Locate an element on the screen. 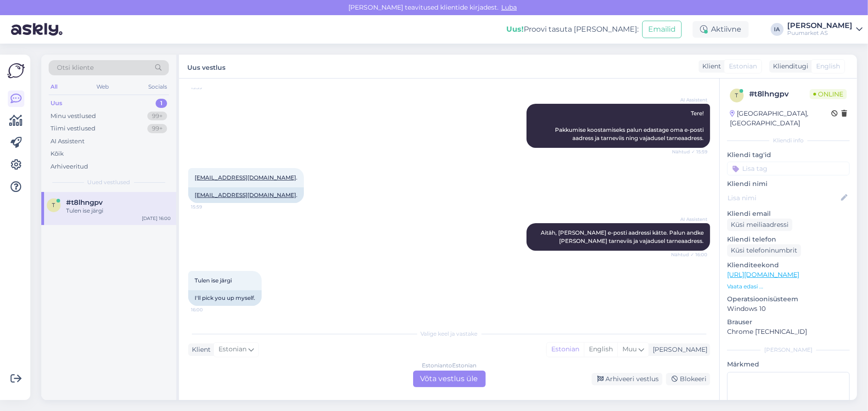 This screenshot has width=868, height=411. div: Web is located at coordinates (103, 87).